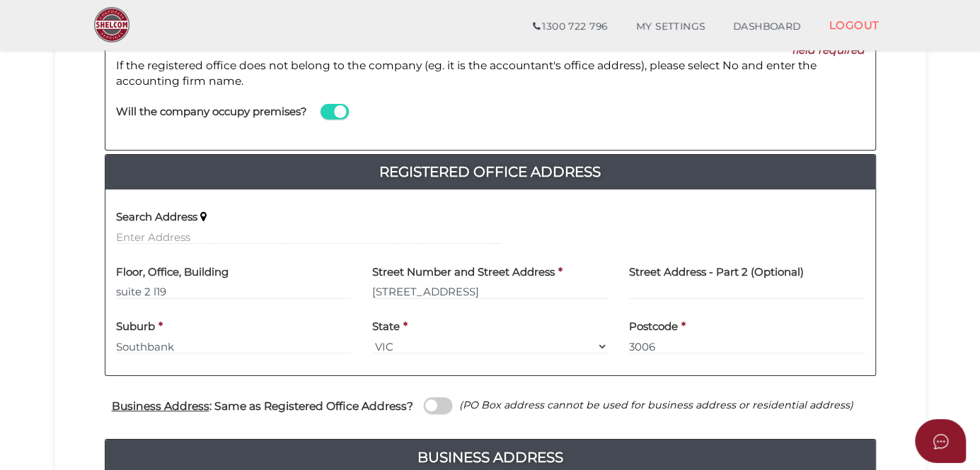 This screenshot has width=980, height=470. I want to click on h4: Search Address, so click(157, 217).